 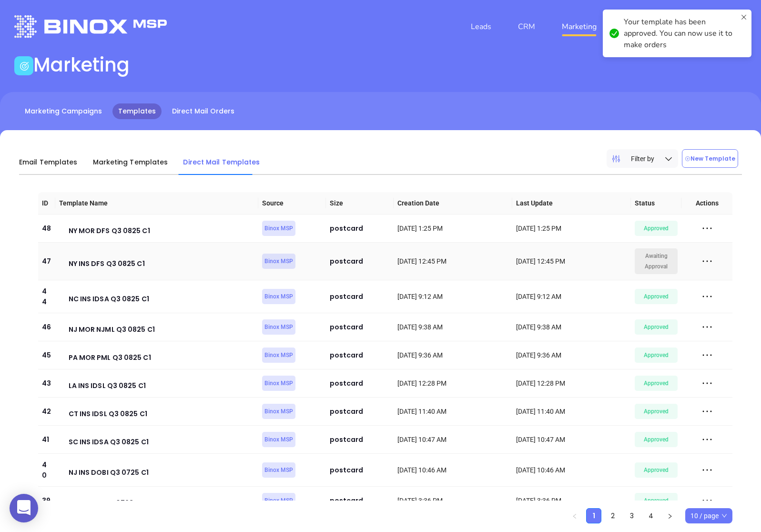 What do you see at coordinates (681, 34) in the screenshot?
I see `div: Your template has been approved. You can now use it to make orders` at bounding box center [681, 34].